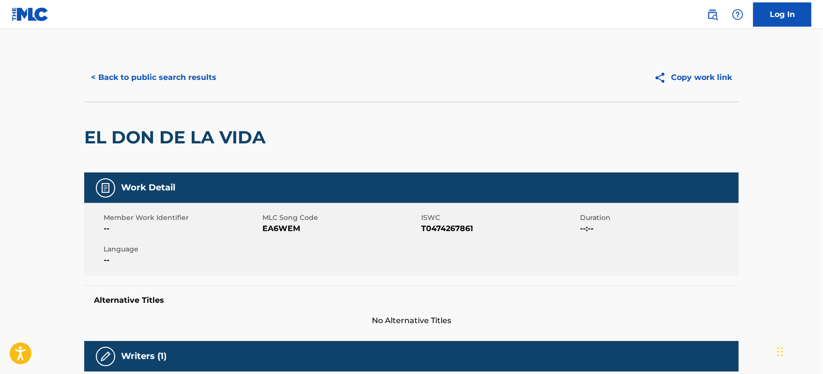 This screenshot has width=823, height=374. Describe the element at coordinates (782, 15) in the screenshot. I see `a: Log In` at that location.